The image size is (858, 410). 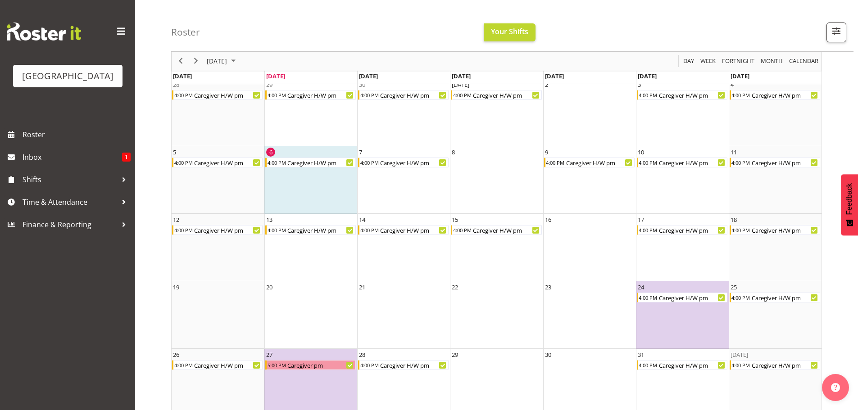 I want to click on span: Month, so click(x=772, y=61).